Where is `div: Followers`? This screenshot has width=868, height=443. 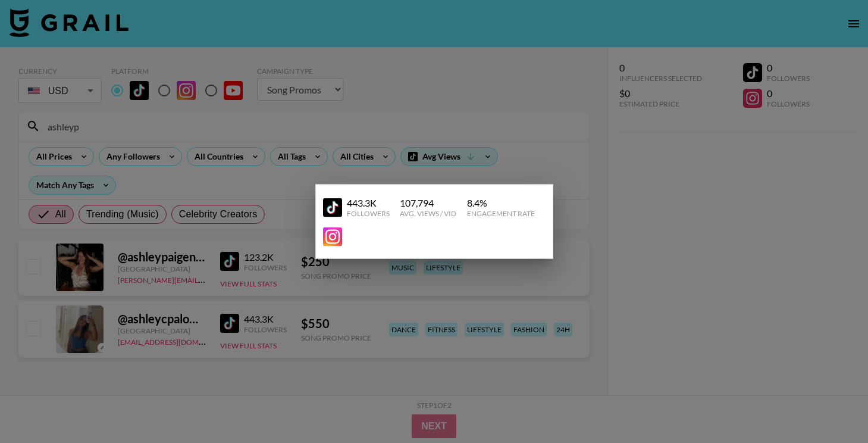 div: Followers is located at coordinates (368, 213).